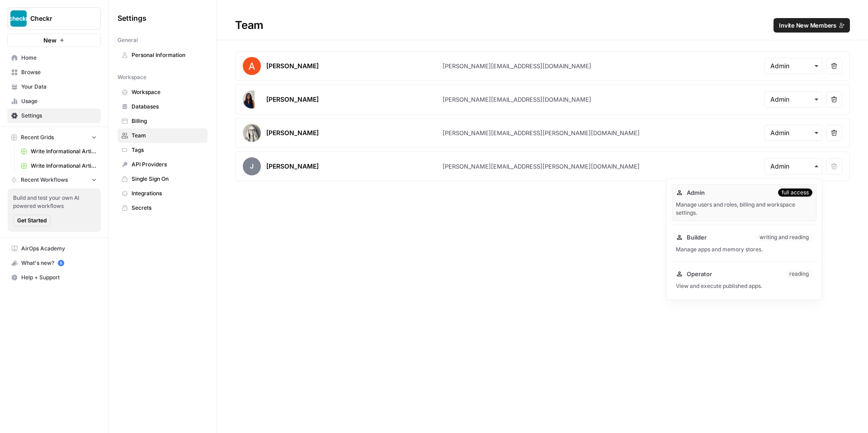  What do you see at coordinates (167, 106) in the screenshot?
I see `span: Databases` at bounding box center [167, 106].